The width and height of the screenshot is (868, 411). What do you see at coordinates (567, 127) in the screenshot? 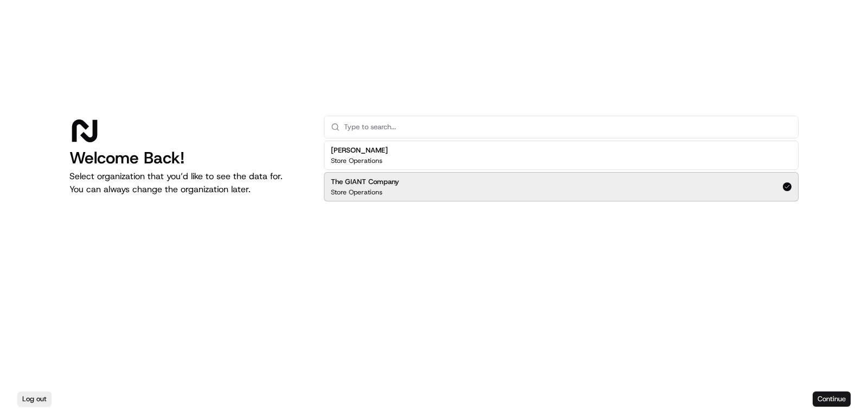
I see `input: Type to search...` at bounding box center [567, 127].